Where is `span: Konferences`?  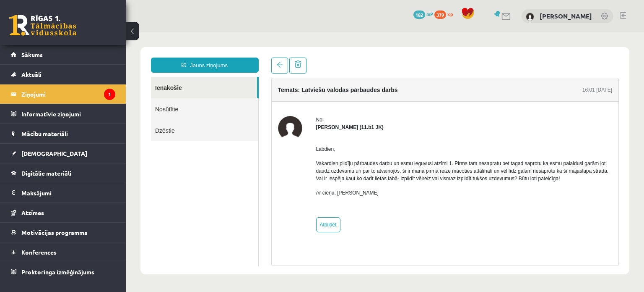
span: Konferences is located at coordinates (39, 252).